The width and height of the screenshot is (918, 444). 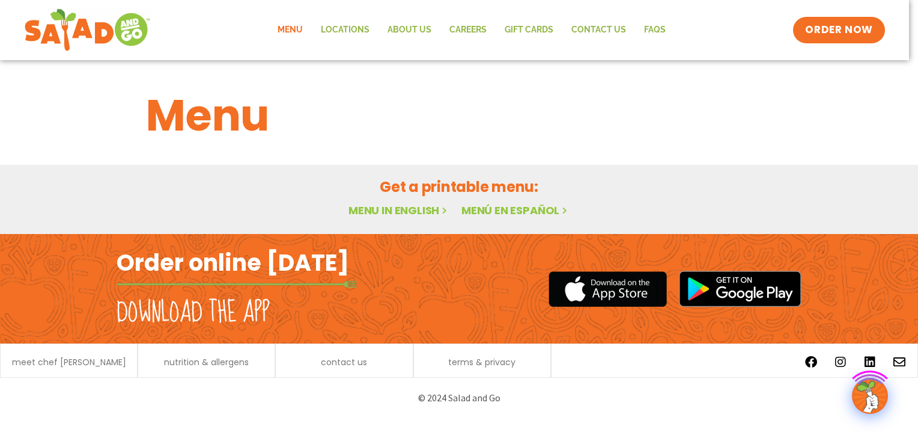 What do you see at coordinates (206, 362) in the screenshot?
I see `span: nutrition & allergens` at bounding box center [206, 362].